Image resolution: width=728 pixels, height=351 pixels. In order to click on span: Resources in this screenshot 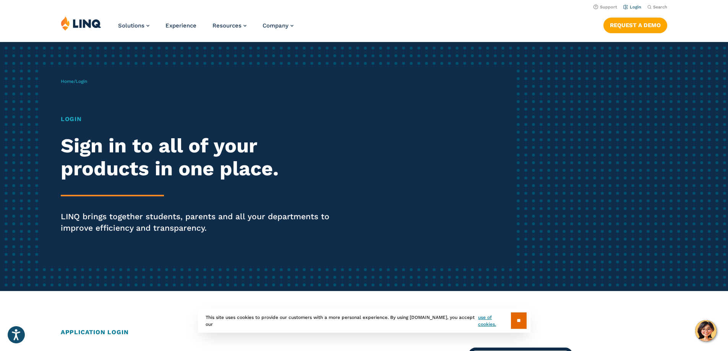, I will do `click(227, 26)`.